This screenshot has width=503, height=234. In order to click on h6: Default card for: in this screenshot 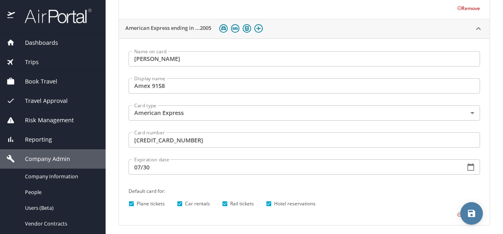, I will do `click(305, 191)`.